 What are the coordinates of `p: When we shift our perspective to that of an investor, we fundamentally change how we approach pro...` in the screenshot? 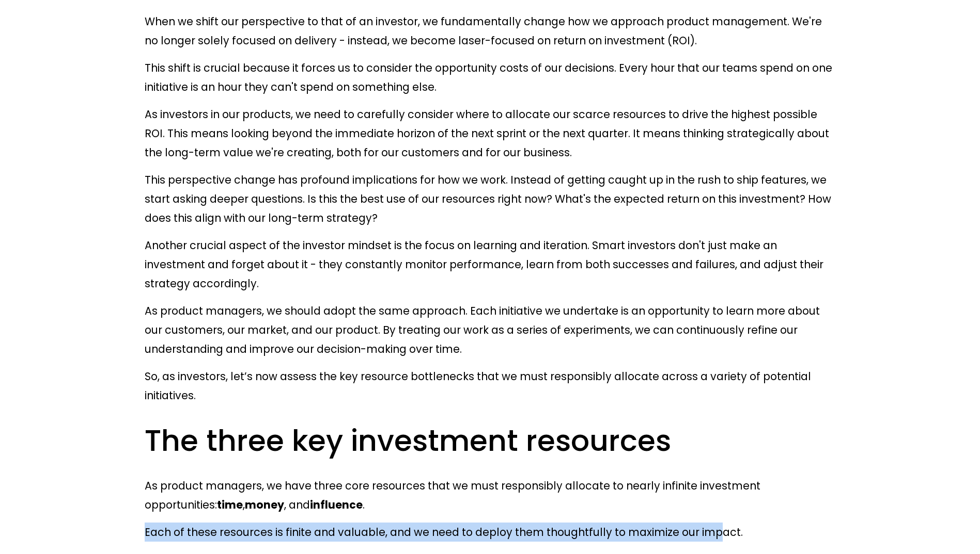 It's located at (490, 31).